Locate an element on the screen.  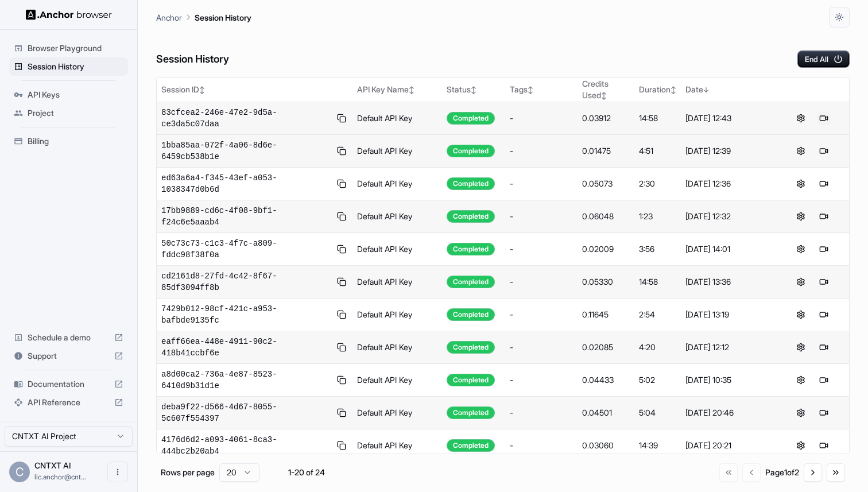
div: 0.05073 is located at coordinates (605, 184).